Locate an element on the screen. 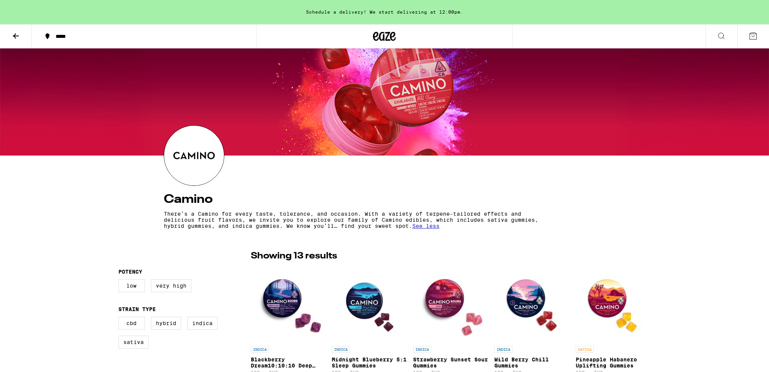 The width and height of the screenshot is (769, 372). p: Blackberry Dream10:10:10 Deep Sleep Gummies is located at coordinates (288, 362).